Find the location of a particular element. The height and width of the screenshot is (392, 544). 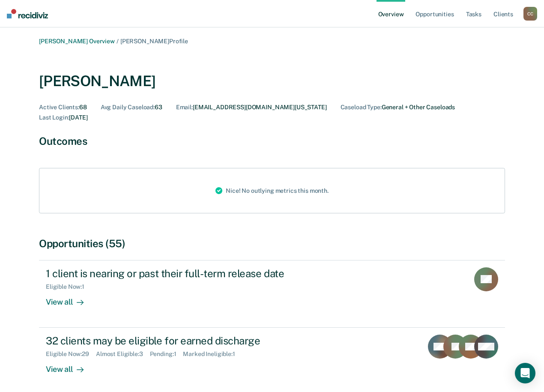

button: CC is located at coordinates (530, 14).